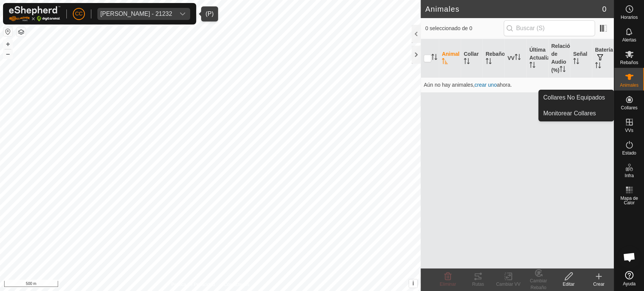 The width and height of the screenshot is (644, 291). I want to click on span: Animales, so click(629, 86).